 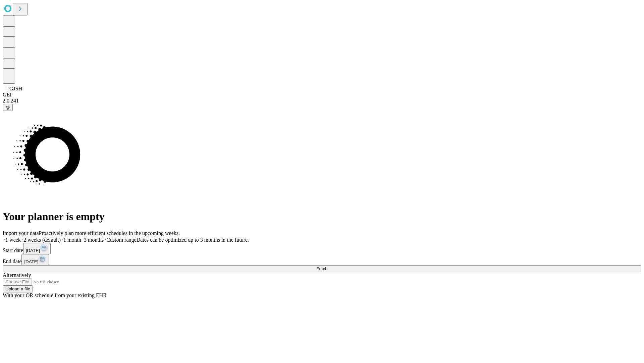 What do you see at coordinates (109, 233) in the screenshot?
I see `span: Proactively plan more efficient schedules in the upcoming weeks.` at bounding box center [109, 233].